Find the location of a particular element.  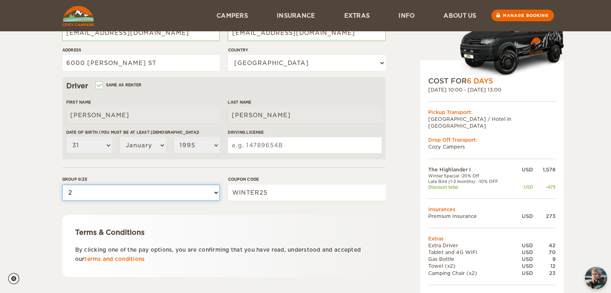

img: Freyja at Cozy Campers is located at coordinates (595, 278).